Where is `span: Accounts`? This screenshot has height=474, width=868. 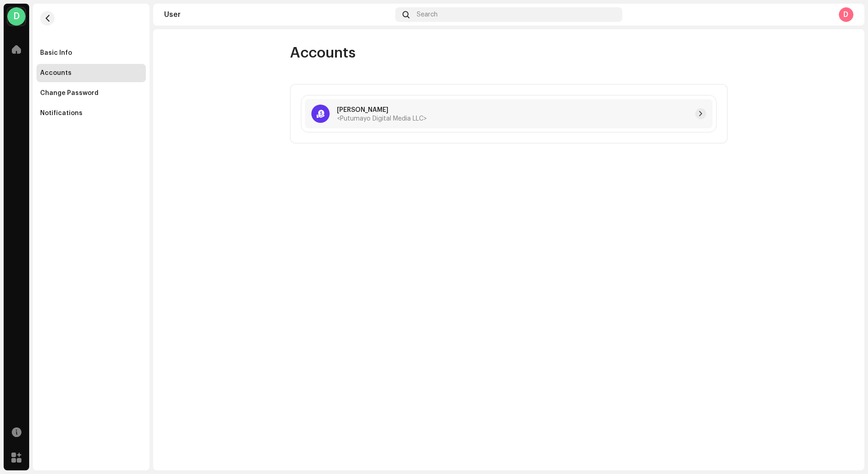
span: Accounts is located at coordinates (323, 53).